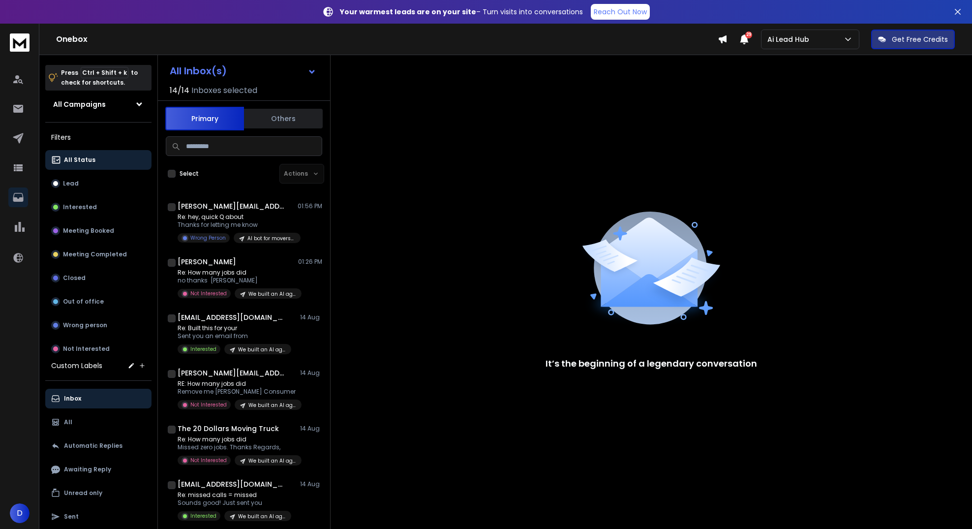 Image resolution: width=972 pixels, height=529 pixels. Describe the element at coordinates (98, 493) in the screenshot. I see `button: Unread only` at that location.